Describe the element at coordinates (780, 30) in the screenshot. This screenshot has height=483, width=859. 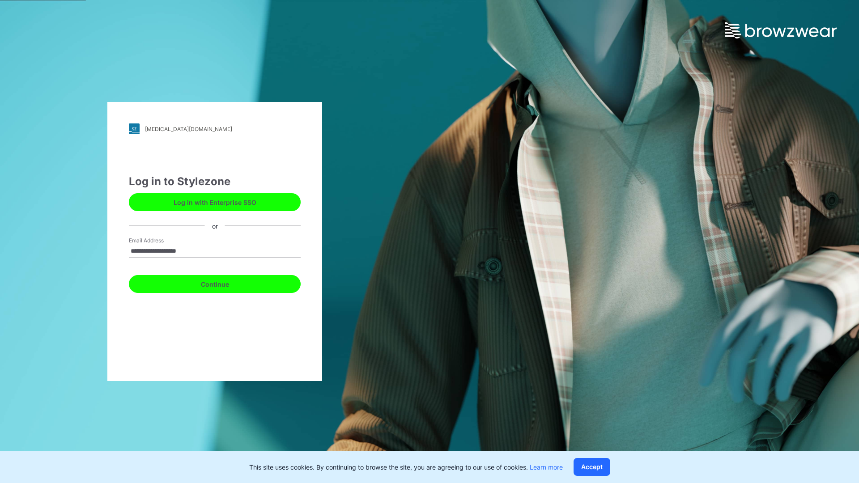
I see `img: browzwear-logo.e42bd6dac1945053ebaf764b6aa21510.svg` at that location.